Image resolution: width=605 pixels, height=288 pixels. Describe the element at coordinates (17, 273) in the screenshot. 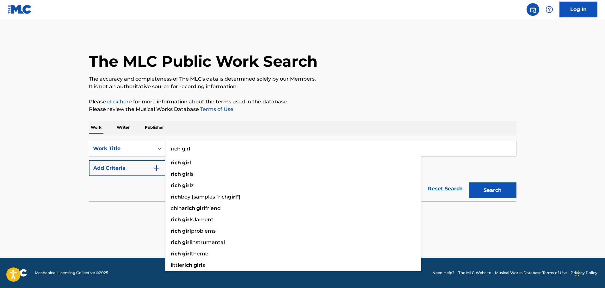

I see `img: logo` at that location.